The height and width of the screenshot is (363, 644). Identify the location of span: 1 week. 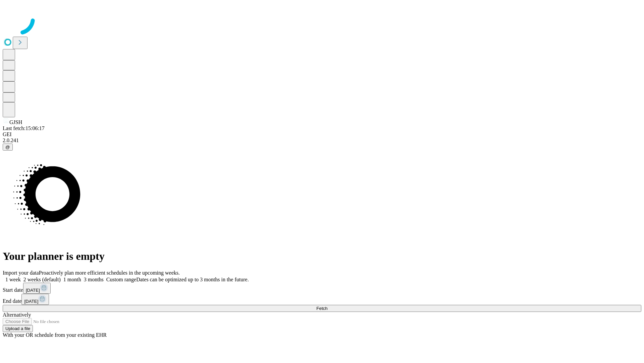
(13, 279).